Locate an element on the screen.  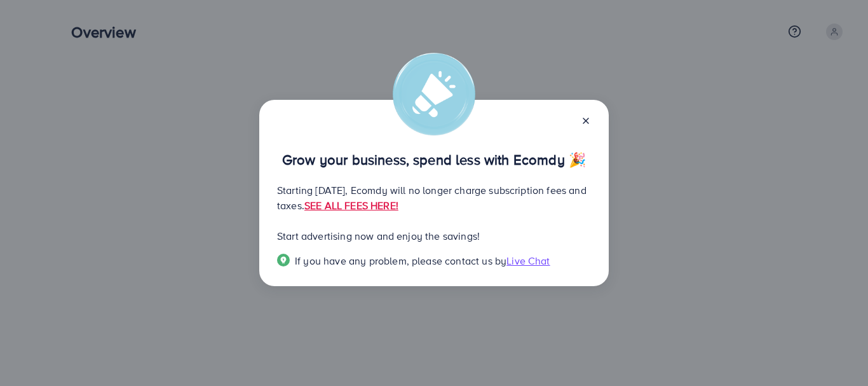
span: If you have any problem, please contact us by is located at coordinates (401, 260).